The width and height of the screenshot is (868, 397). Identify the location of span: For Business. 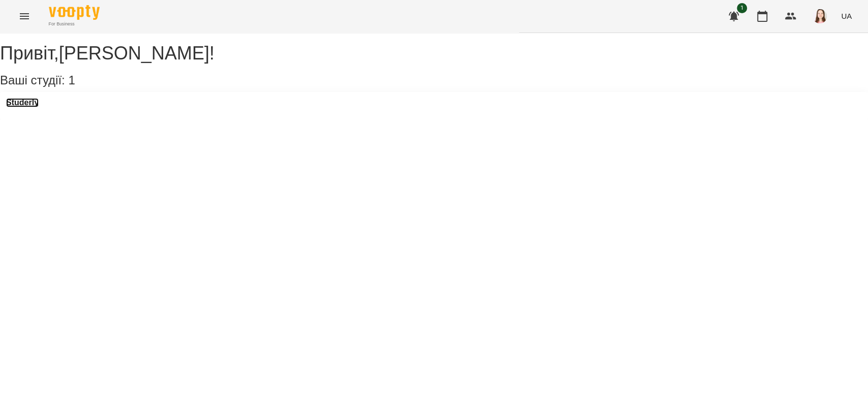
(74, 24).